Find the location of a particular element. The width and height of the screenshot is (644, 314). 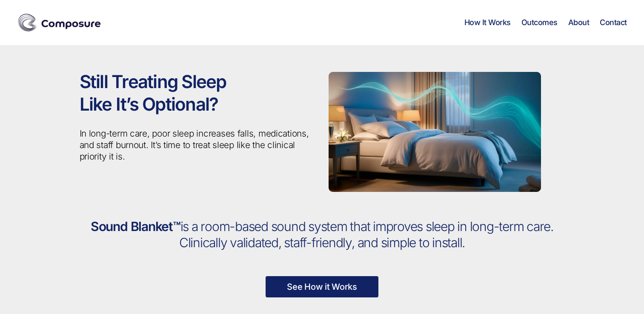

nav: Horizontal is located at coordinates (546, 22).